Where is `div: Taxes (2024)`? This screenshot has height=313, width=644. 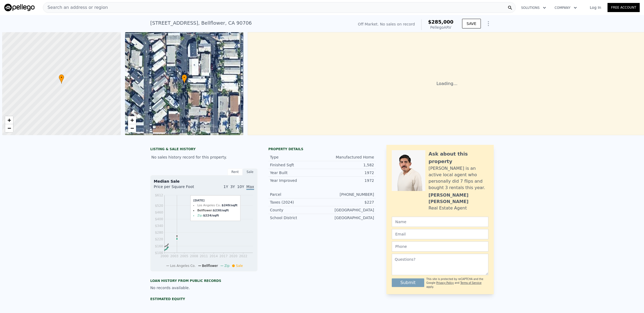 div: Taxes (2024) is located at coordinates (296, 202).